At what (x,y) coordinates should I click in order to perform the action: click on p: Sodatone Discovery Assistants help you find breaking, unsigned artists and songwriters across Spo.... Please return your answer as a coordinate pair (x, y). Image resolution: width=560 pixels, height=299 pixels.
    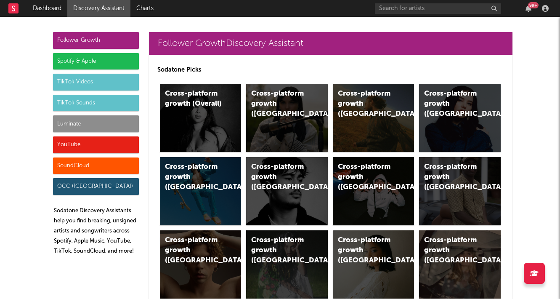
    Looking at the image, I should click on (96, 231).